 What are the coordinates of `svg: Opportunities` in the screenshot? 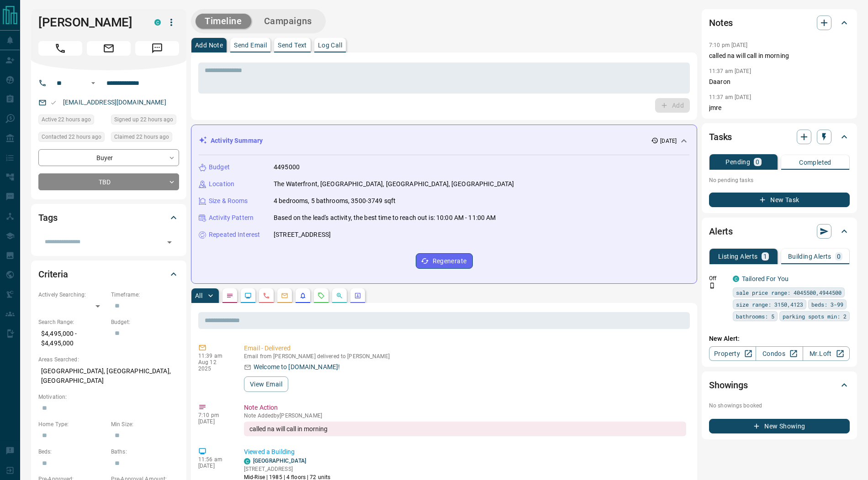 It's located at (339, 296).